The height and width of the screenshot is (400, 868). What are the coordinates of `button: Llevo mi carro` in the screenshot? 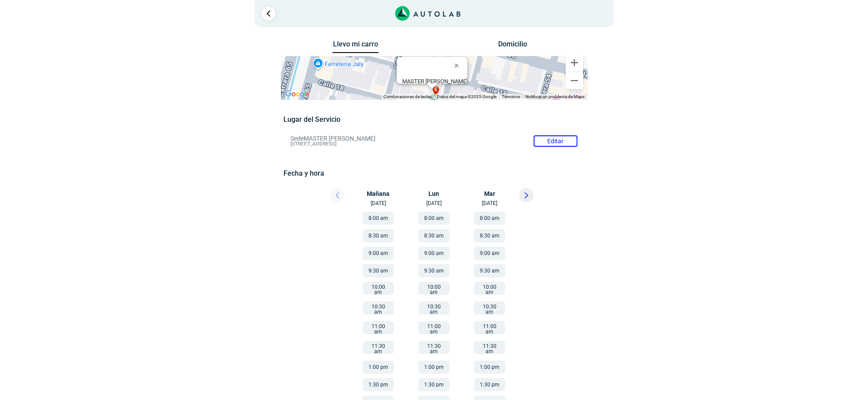 It's located at (356, 47).